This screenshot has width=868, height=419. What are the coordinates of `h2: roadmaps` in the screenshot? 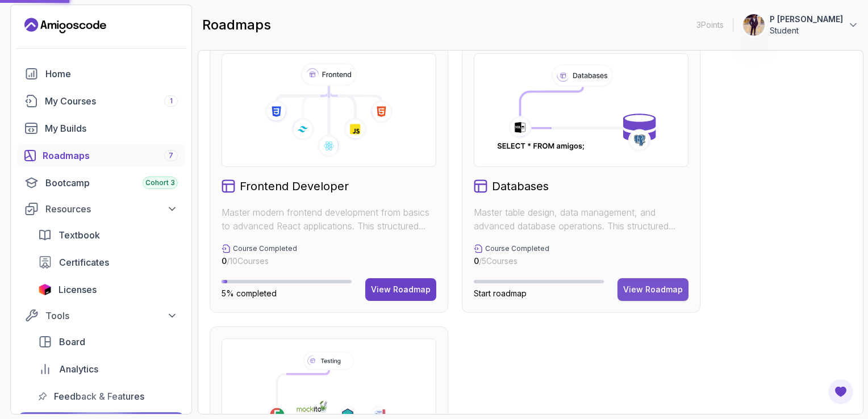 It's located at (236, 25).